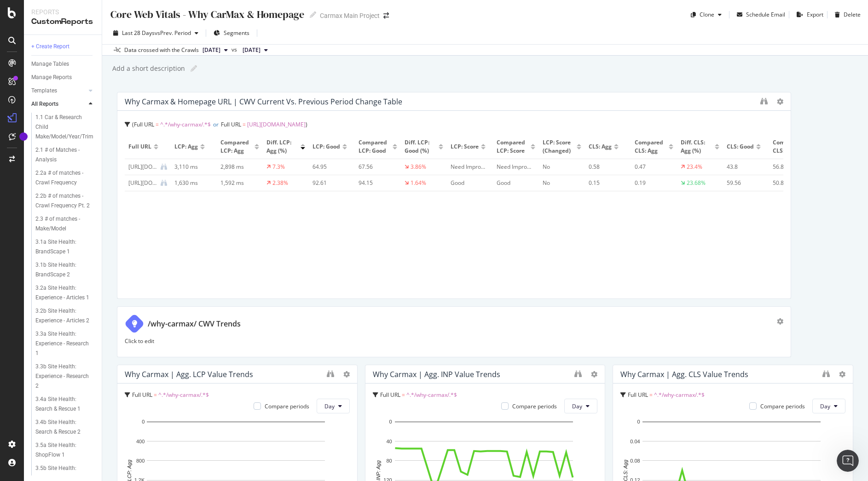  I want to click on a: + Create Report, so click(63, 47).